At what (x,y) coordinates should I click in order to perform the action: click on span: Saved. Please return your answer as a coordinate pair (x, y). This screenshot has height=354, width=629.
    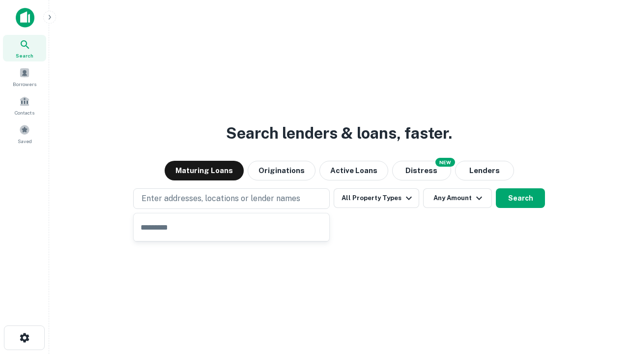
    Looking at the image, I should click on (25, 141).